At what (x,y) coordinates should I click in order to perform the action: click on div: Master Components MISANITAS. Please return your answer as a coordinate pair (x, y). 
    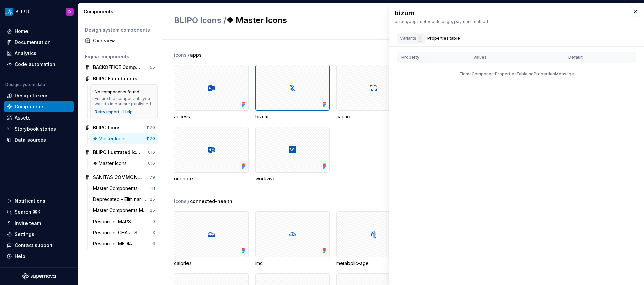
    Looking at the image, I should click on (121, 211).